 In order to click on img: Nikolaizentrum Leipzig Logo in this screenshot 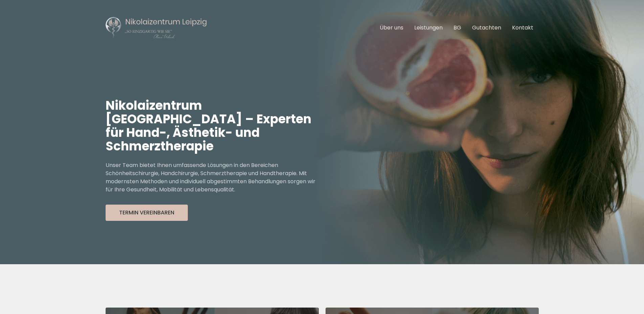, I will do `click(157, 28)`.